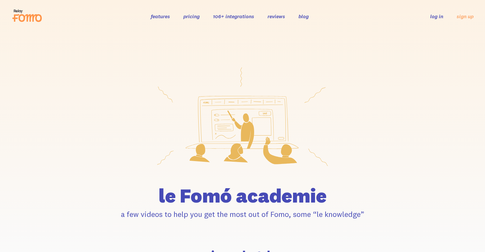  What do you see at coordinates (304, 16) in the screenshot?
I see `a: blog` at bounding box center [304, 16].